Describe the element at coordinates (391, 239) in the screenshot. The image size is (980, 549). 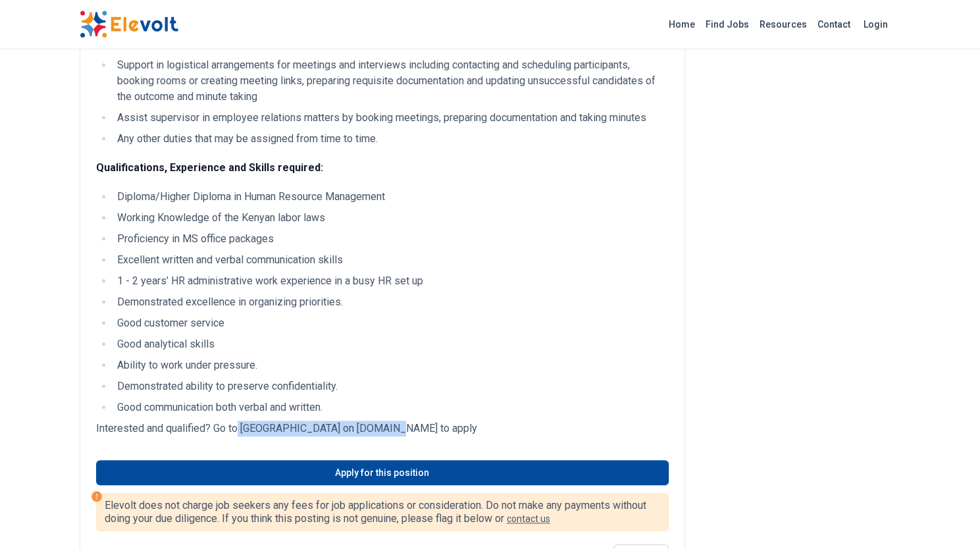
I see `li: Proficiency in MS office packages` at that location.